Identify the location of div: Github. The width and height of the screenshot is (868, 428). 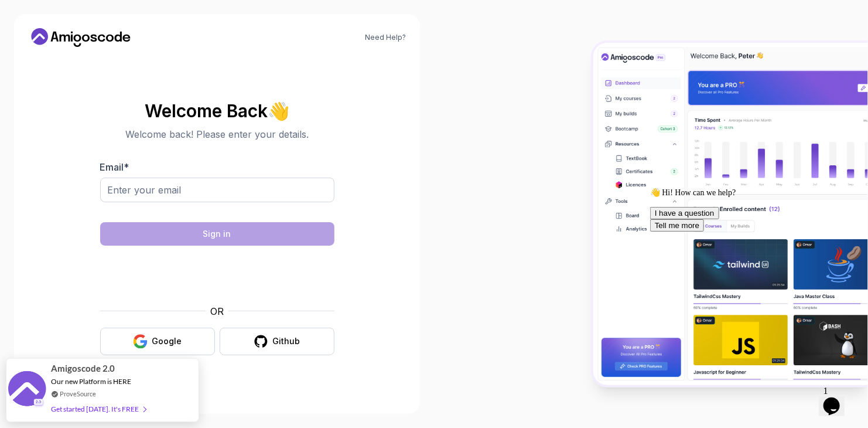
(286, 341).